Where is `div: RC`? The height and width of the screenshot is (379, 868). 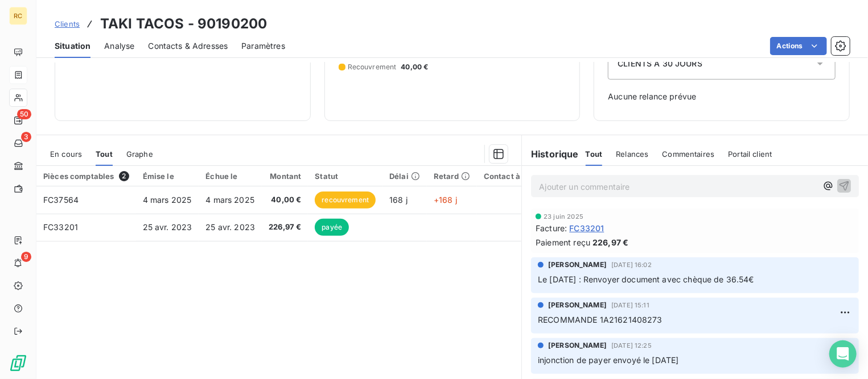
div: RC is located at coordinates (18, 16).